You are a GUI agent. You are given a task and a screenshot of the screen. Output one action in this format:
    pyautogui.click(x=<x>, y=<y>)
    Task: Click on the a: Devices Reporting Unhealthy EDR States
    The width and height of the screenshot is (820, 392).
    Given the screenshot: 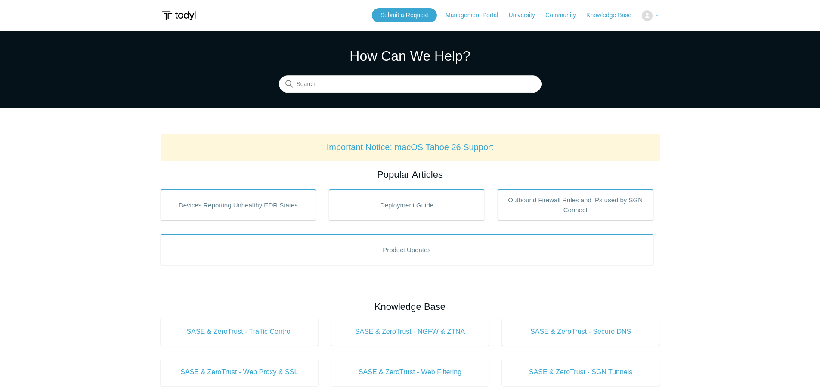 What is the action you would take?
    pyautogui.click(x=238, y=205)
    